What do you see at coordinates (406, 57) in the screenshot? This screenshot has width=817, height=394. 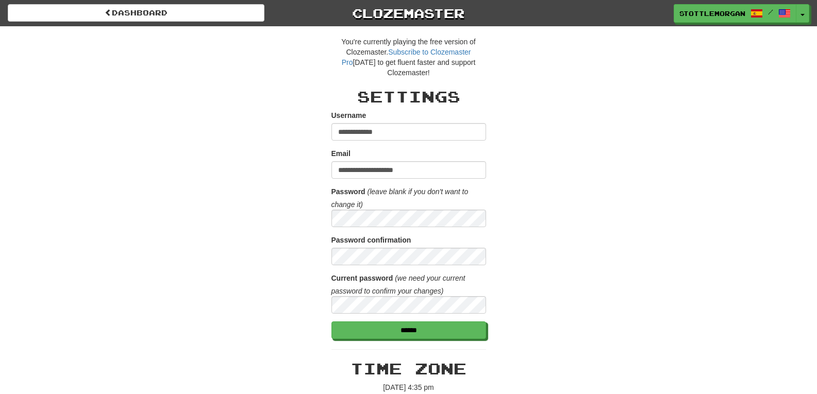 I see `a: Subscribe to Clozemaster Pro` at bounding box center [406, 57].